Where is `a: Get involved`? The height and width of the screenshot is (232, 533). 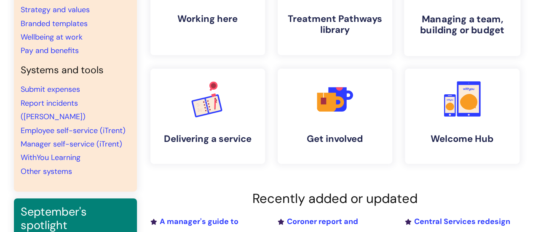 a: Get involved is located at coordinates (335, 116).